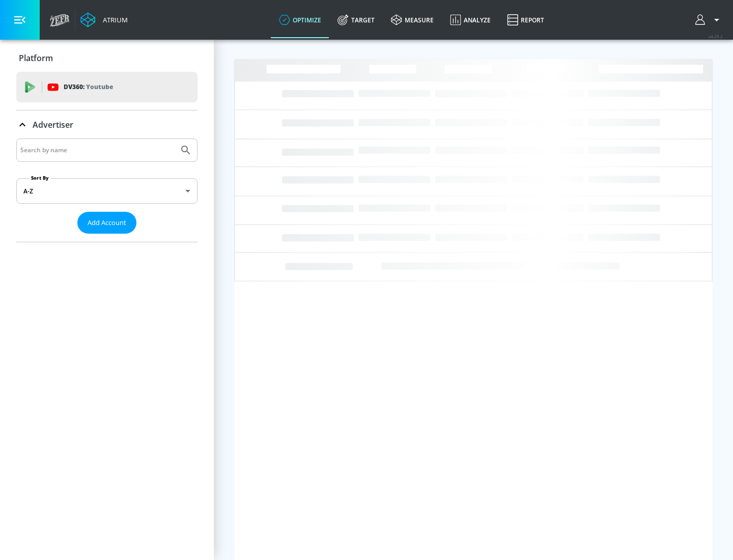  What do you see at coordinates (88, 87) in the screenshot?
I see `p: DV360:` at bounding box center [88, 87].